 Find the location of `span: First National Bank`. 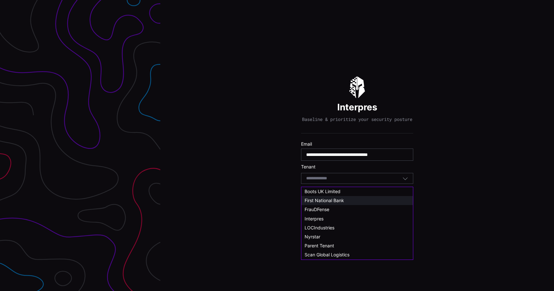

span: First National Bank is located at coordinates (324, 200).